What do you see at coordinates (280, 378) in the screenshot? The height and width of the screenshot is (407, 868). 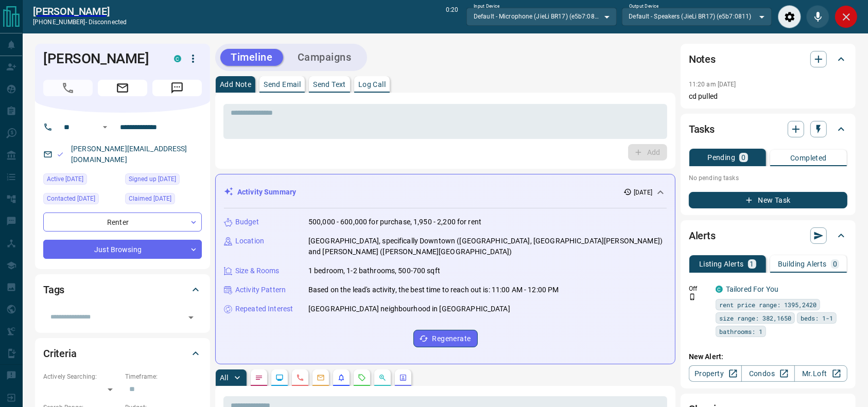 I see `svg: Lead Browsing Activity` at bounding box center [280, 378].